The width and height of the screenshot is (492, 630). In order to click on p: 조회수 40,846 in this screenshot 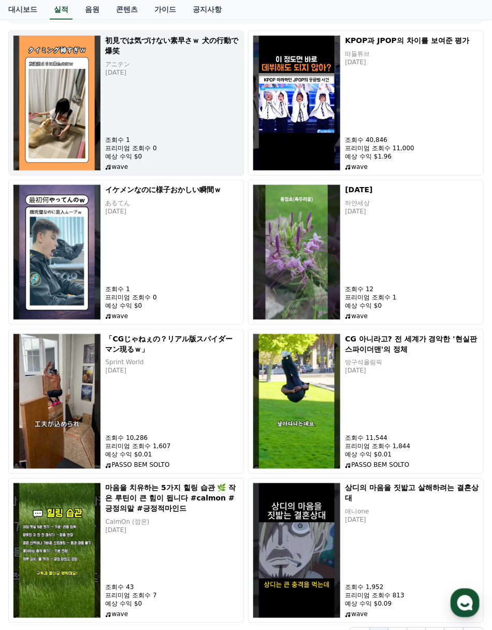, I will do `click(412, 140)`.